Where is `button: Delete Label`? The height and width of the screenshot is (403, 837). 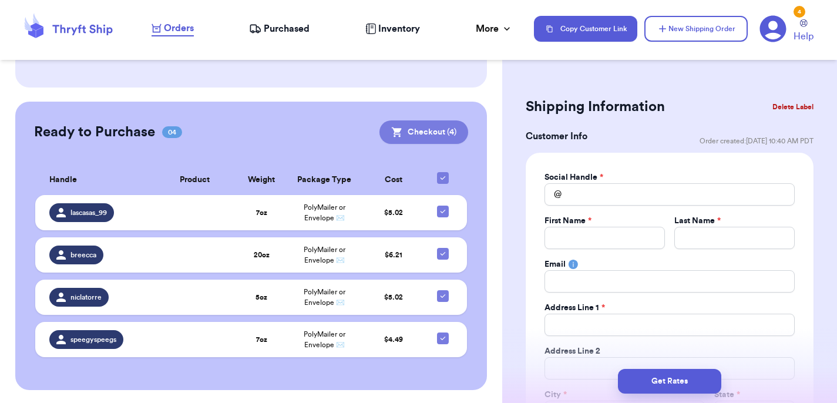 button: Delete Label is located at coordinates (793, 107).